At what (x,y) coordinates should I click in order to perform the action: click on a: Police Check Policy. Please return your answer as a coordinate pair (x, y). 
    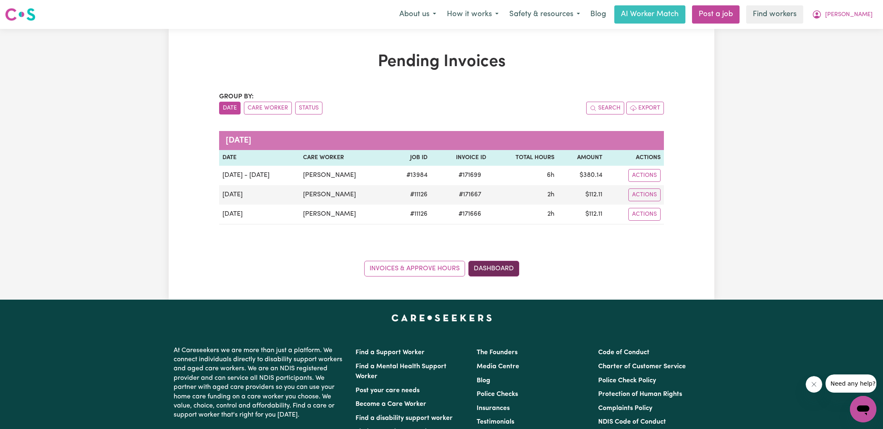
    Looking at the image, I should click on (627, 381).